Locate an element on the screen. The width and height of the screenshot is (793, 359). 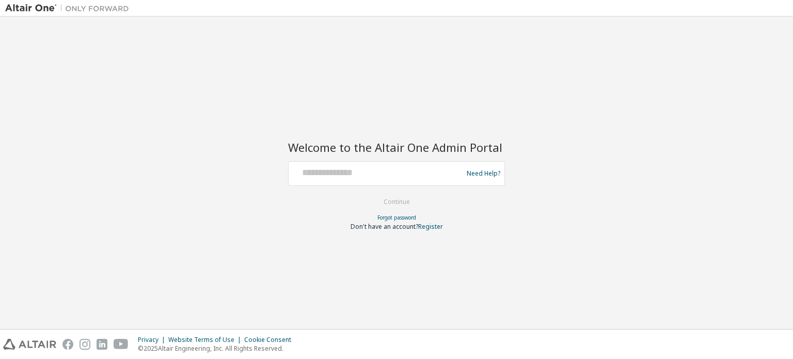
h2: Welcome to the Altair One Admin Portal is located at coordinates (397, 147).